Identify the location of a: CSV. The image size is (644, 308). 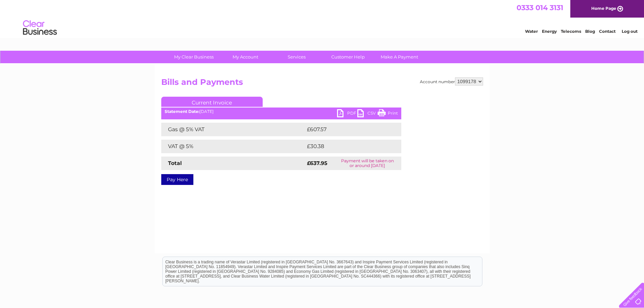
(367, 114).